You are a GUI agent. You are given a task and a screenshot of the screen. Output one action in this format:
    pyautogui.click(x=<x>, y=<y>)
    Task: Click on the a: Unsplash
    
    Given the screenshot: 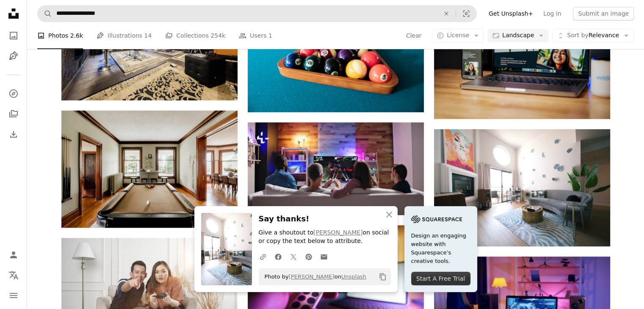 What is the action you would take?
    pyautogui.click(x=354, y=277)
    